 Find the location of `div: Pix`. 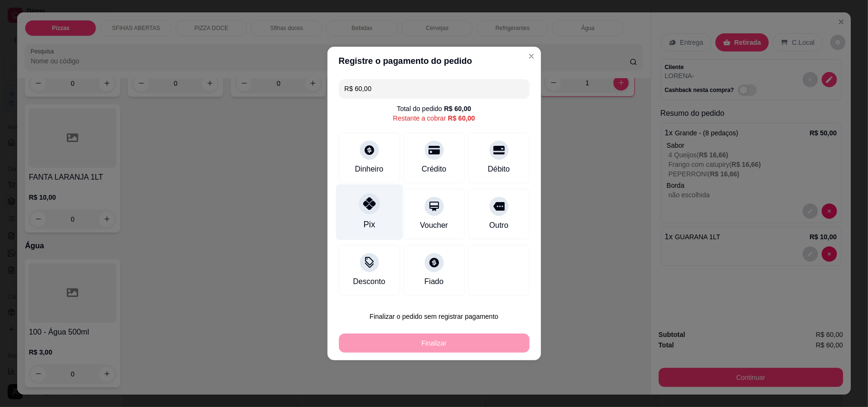

div: Pix is located at coordinates (369, 225).